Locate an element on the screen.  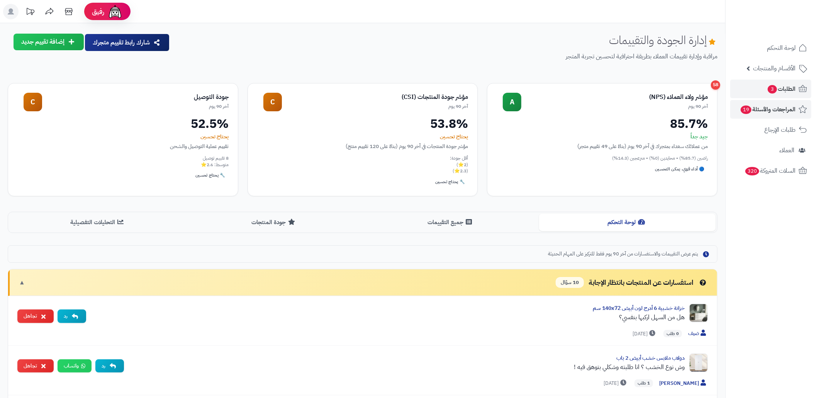
div: استفسارات عن المنتجات بانتظار الإجابة is located at coordinates (632, 282).